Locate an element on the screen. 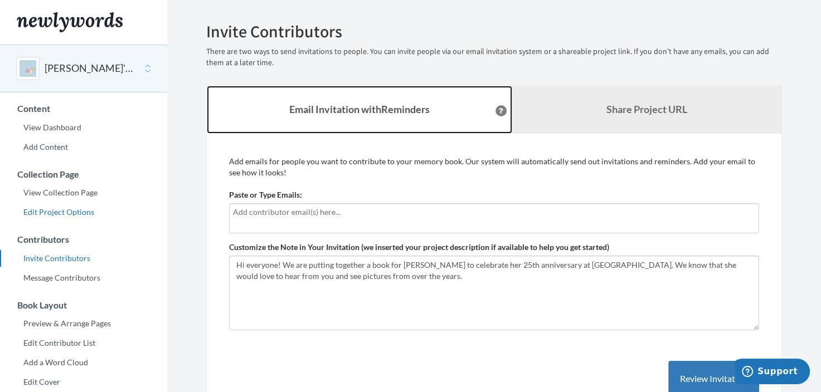  h3: Collection Page is located at coordinates (84, 174).